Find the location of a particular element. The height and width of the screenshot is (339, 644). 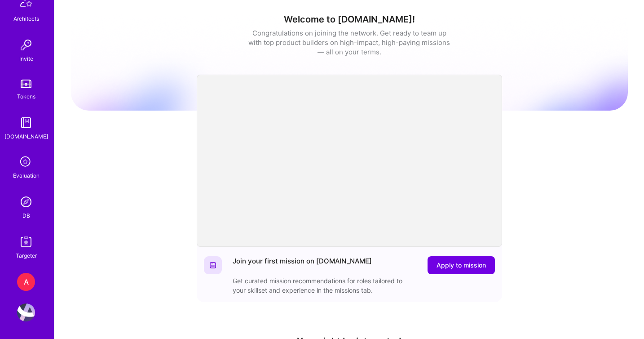

img: Skill Targeter is located at coordinates (26, 242).